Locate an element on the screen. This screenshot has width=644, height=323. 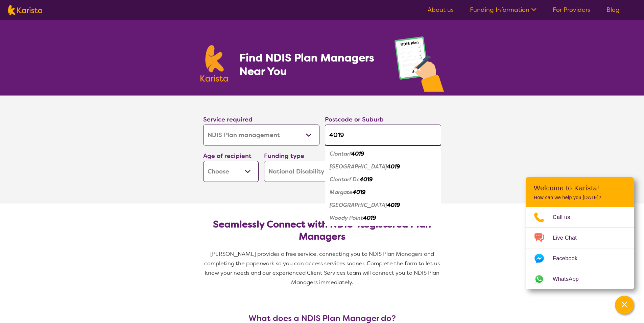
div: Margate 4019 is located at coordinates (383, 192).